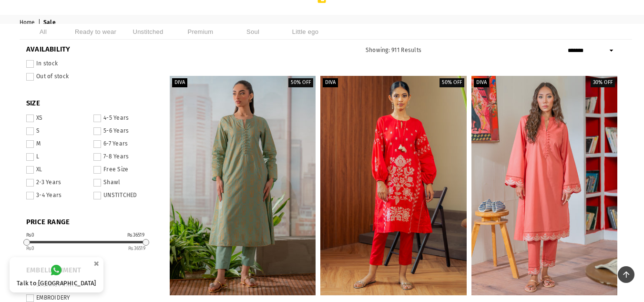 The width and height of the screenshot is (644, 302). I want to click on a: Copper 2 piece, so click(243, 185).